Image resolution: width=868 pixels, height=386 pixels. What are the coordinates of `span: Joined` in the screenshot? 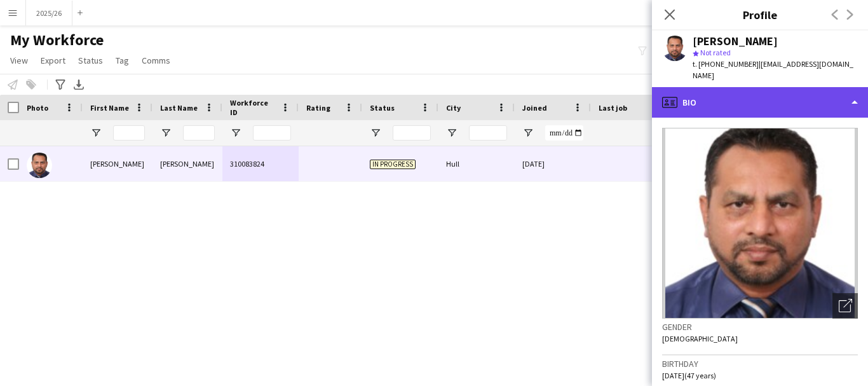 It's located at (535, 107).